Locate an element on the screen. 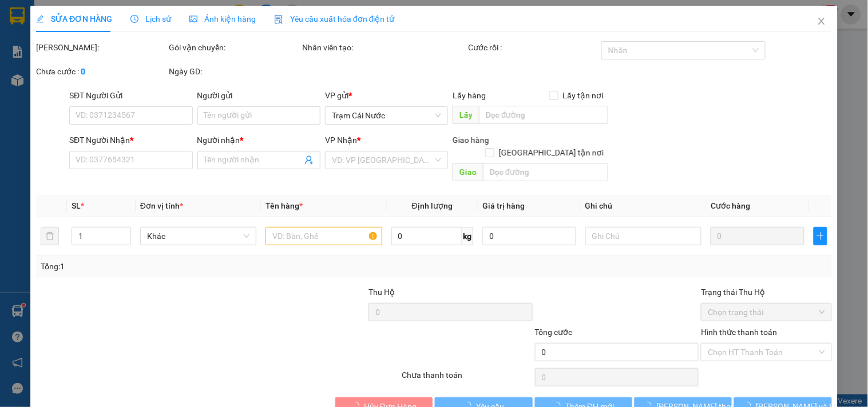 The width and height of the screenshot is (868, 407). div: SĐT Người Gửi is located at coordinates (131, 96).